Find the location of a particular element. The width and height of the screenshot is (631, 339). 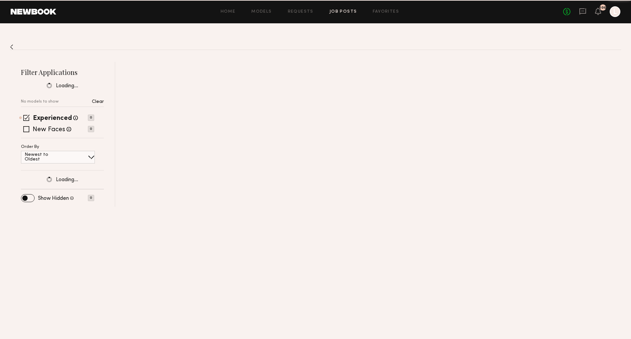

a: Requests is located at coordinates (301, 12).